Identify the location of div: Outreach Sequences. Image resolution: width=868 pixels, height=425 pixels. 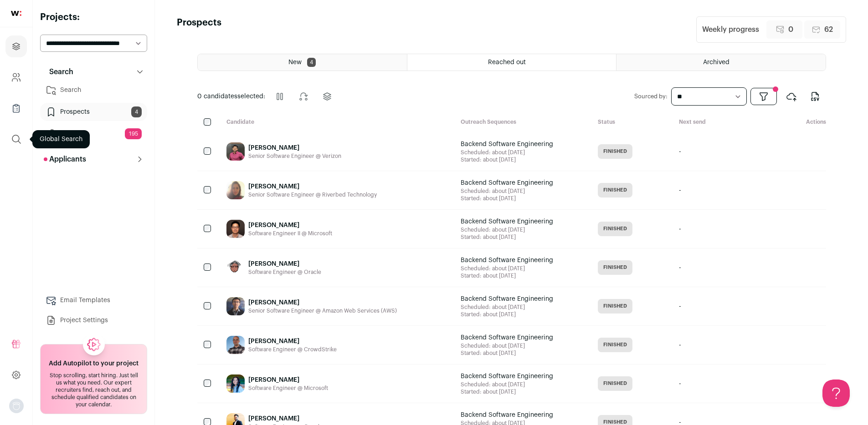
(521, 122).